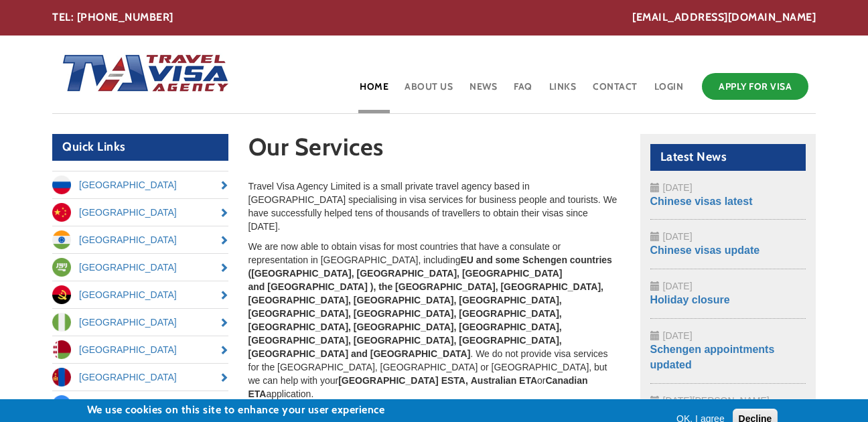 This screenshot has height=422, width=868. I want to click on a: Apply for Visa, so click(755, 87).